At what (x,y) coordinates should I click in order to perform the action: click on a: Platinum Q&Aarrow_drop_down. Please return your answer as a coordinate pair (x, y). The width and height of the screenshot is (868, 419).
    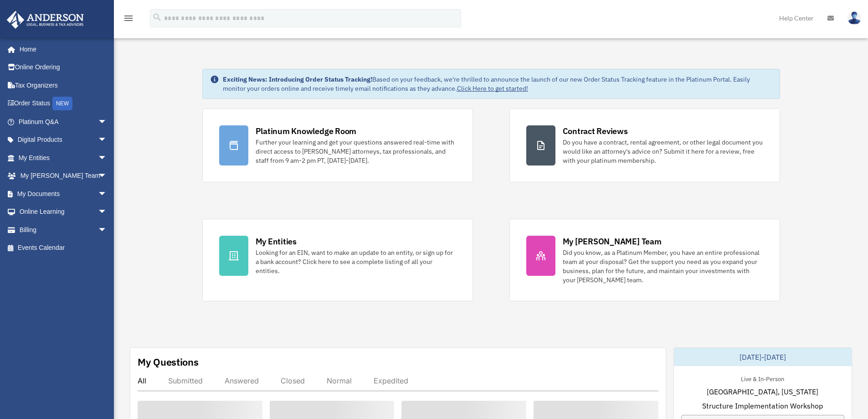
    Looking at the image, I should click on (63, 122).